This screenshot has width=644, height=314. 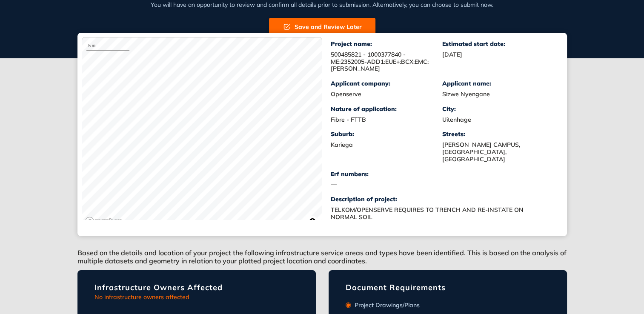 I want to click on div: City:, so click(x=498, y=109).